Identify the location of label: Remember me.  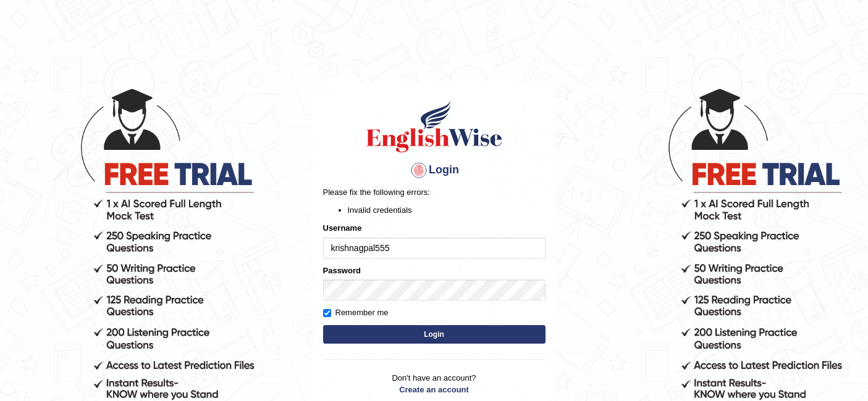
(356, 313).